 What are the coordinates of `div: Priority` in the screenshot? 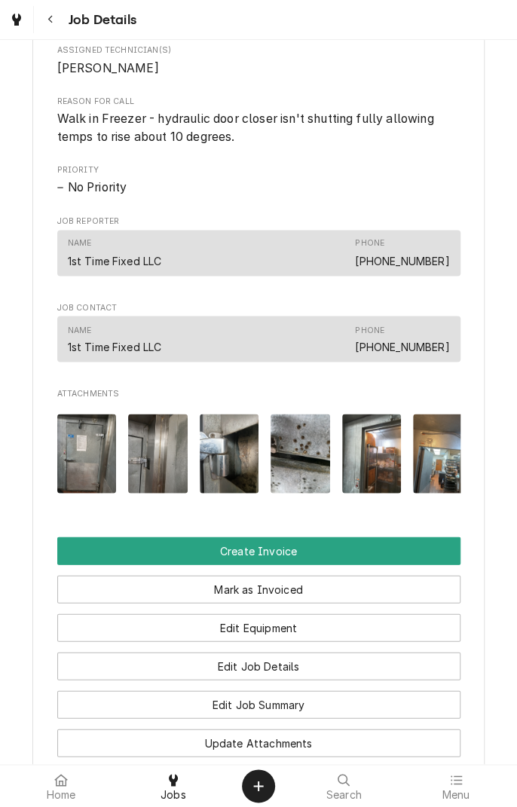 It's located at (258, 180).